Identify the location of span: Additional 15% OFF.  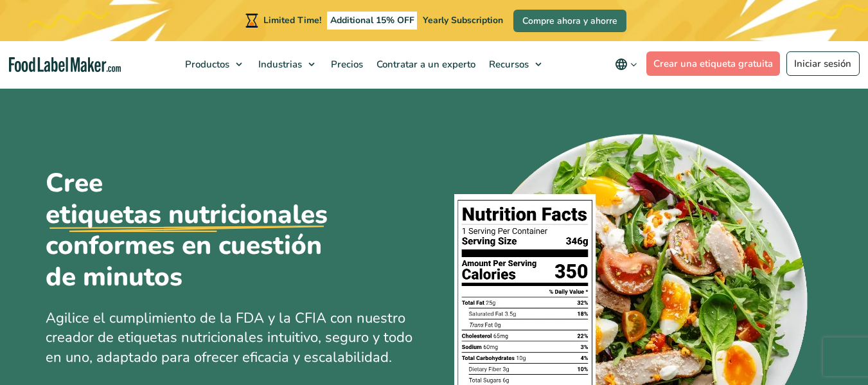
(372, 20).